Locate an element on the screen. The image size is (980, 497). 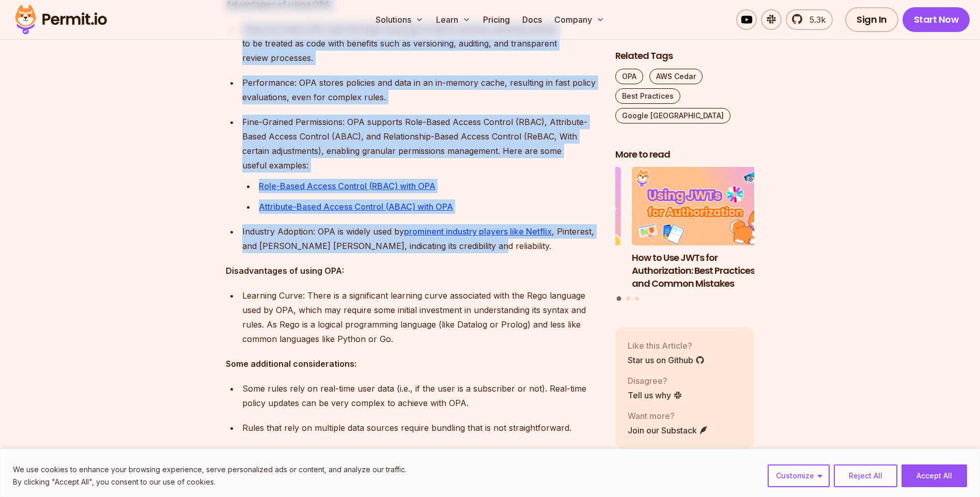
u: prominent industry players like Netflix is located at coordinates (478, 232).